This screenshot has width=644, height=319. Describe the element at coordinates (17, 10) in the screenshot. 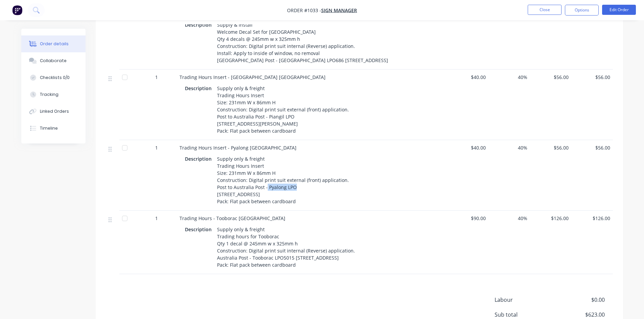

I see `img: Factory` at that location.